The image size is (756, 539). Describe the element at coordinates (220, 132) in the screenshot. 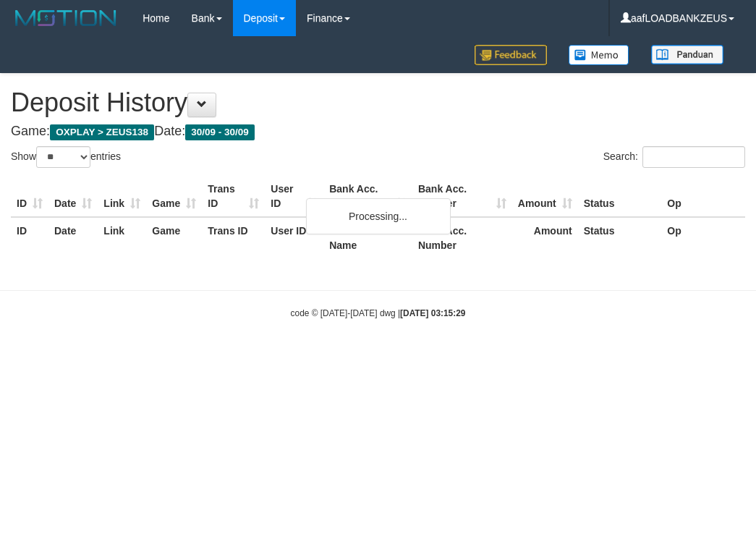

I see `span: 30/09 - 30/09` at that location.